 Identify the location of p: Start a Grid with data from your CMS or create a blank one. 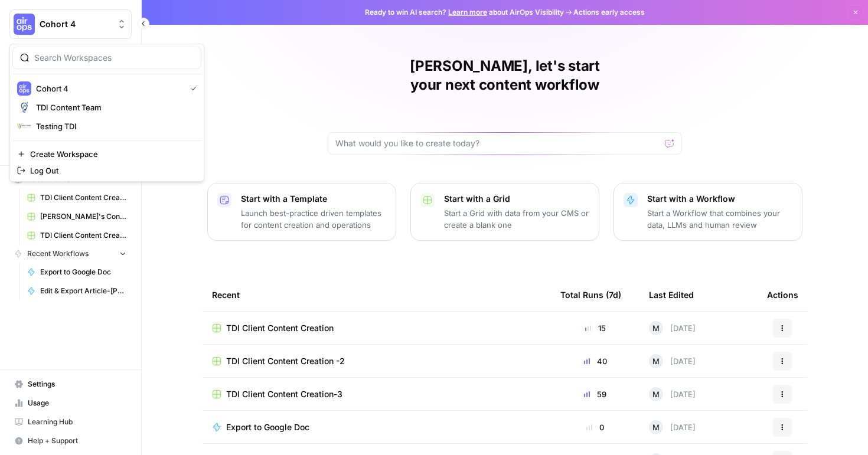
(517, 219).